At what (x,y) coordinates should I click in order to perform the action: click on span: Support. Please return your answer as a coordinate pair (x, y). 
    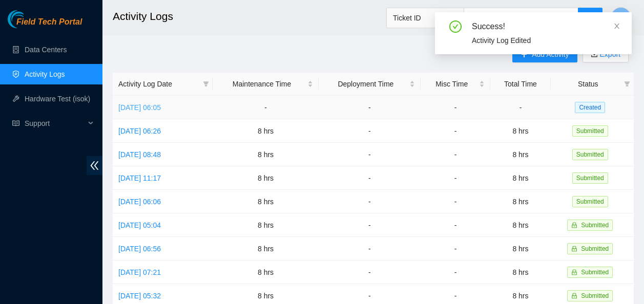
    Looking at the image, I should click on (55, 124).